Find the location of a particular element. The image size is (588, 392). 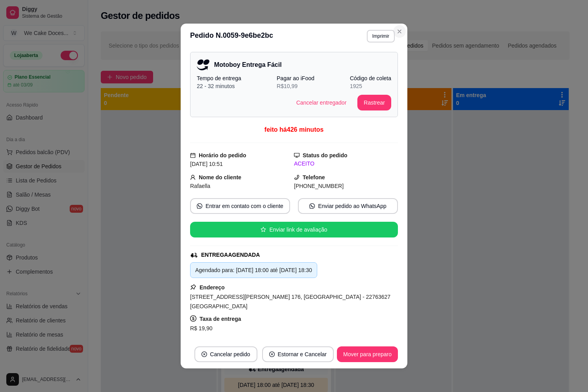

span: R$ 19,90 is located at coordinates (201, 328).